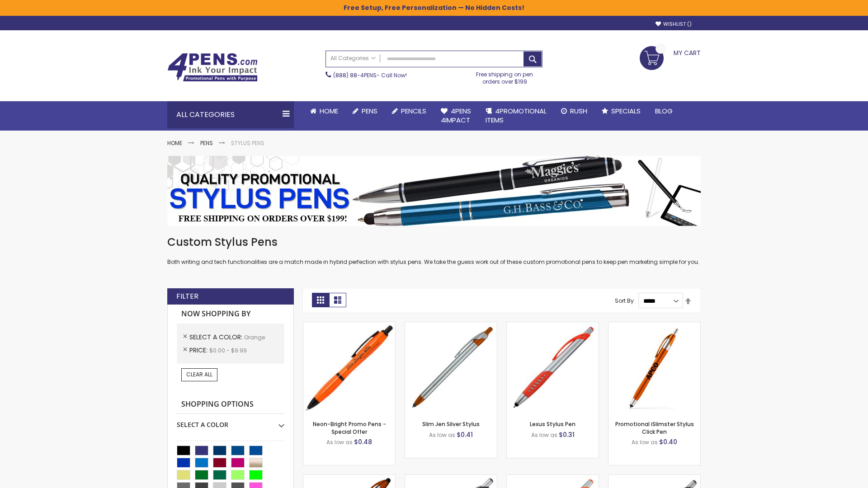  Describe the element at coordinates (451, 325) in the screenshot. I see `a: Slim Jen Silver Stylus-Orange` at that location.